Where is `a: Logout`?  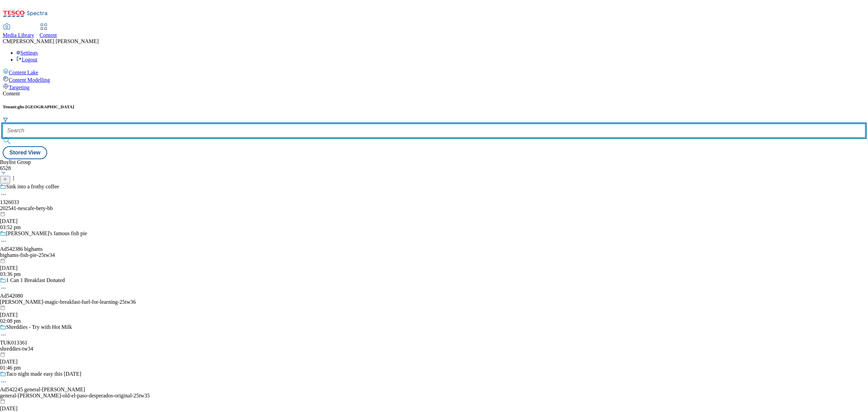
a: Logout is located at coordinates (27, 60).